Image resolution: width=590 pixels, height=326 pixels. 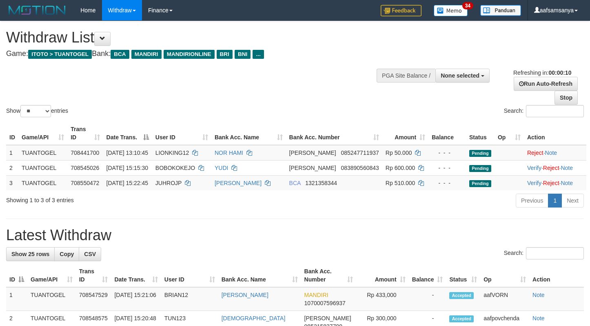 What do you see at coordinates (400, 183) in the screenshot?
I see `span: Rp 510.000` at bounding box center [400, 183].